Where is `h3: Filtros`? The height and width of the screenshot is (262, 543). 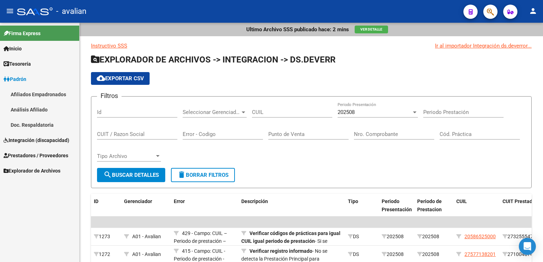
h3: Filtros is located at coordinates (109, 96).